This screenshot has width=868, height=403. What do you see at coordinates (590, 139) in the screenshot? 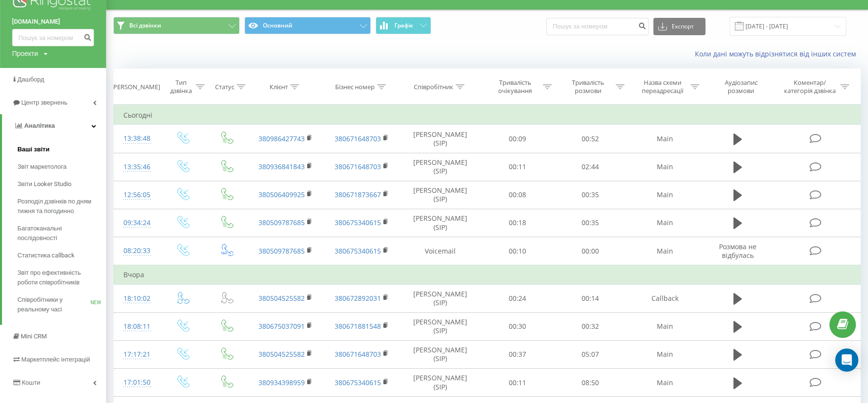
I see `td: 00:52` at bounding box center [590, 139].